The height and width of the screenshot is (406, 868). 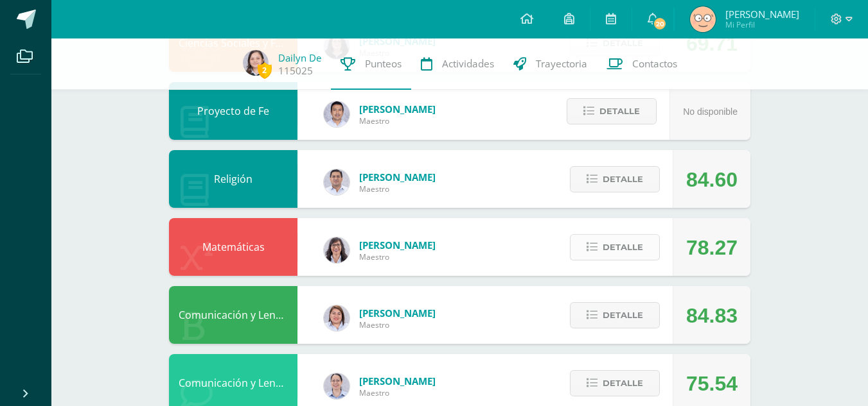 I want to click on span: Actividades, so click(x=468, y=63).